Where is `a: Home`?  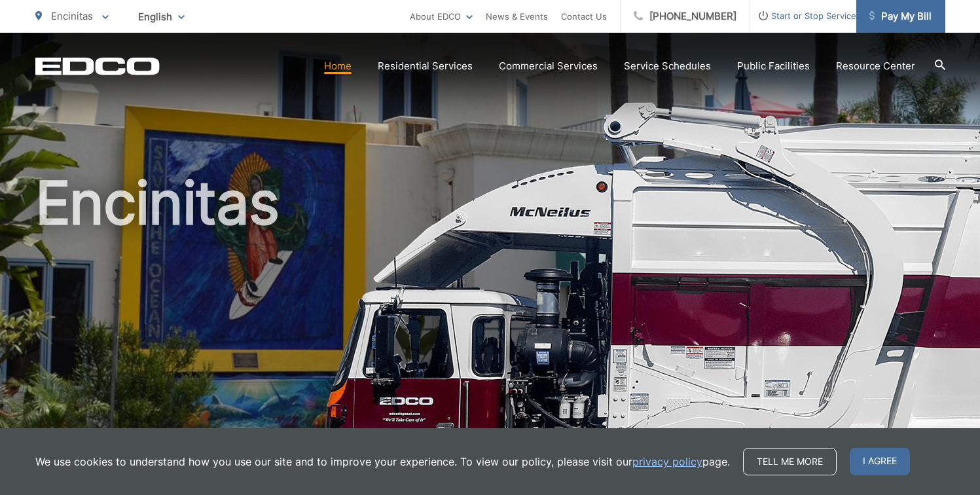
a: Home is located at coordinates (338, 66).